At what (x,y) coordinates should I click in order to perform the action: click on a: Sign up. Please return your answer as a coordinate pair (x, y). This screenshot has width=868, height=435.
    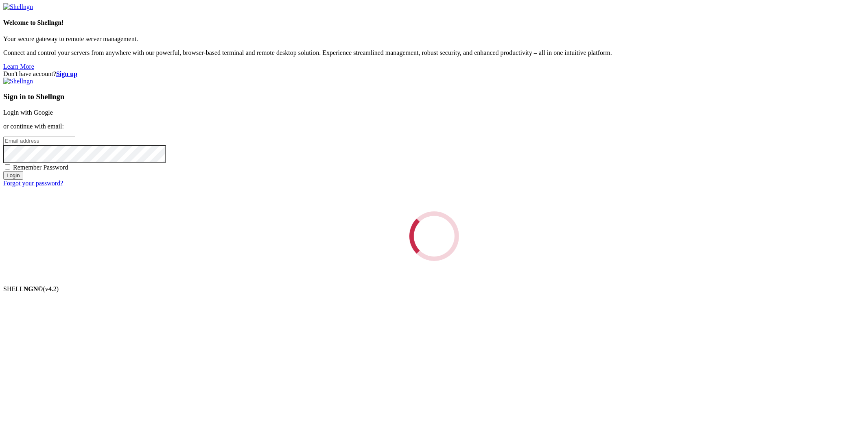
    Looking at the image, I should click on (67, 74).